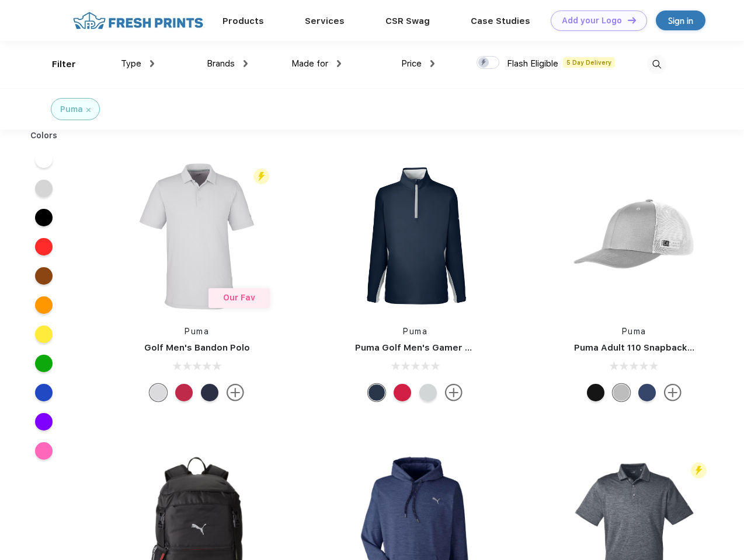 This screenshot has width=744, height=560. Describe the element at coordinates (631, 20) in the screenshot. I see `img: DT` at that location.